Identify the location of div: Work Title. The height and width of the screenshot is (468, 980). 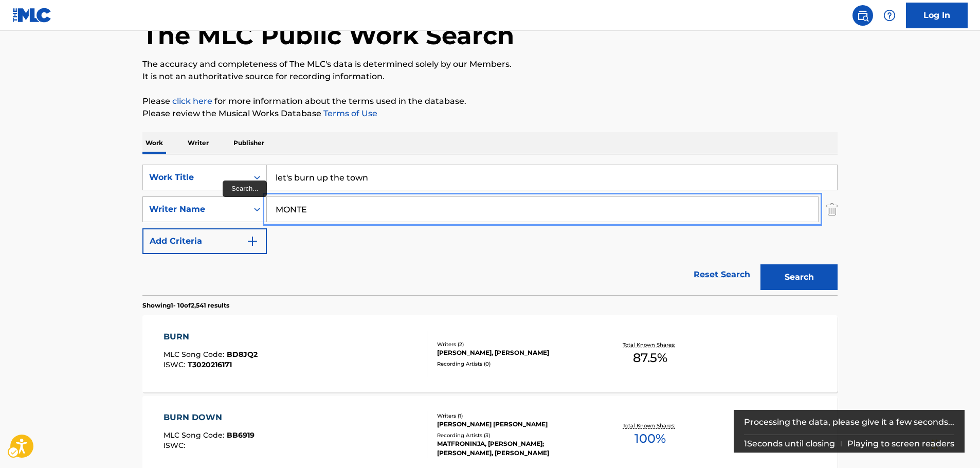
(195, 177).